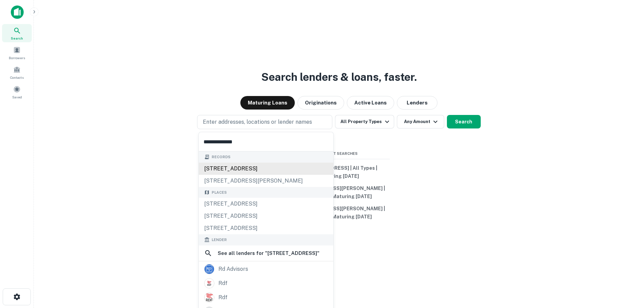 This screenshot has width=644, height=308. I want to click on span: Borrowers, so click(17, 57).